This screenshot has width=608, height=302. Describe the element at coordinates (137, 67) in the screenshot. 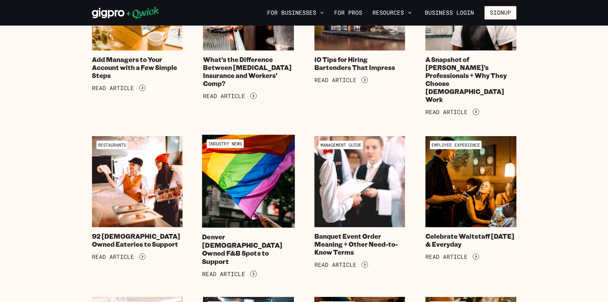

I see `h4: Add Managers to Your Account with a Few Simple Steps` at that location.